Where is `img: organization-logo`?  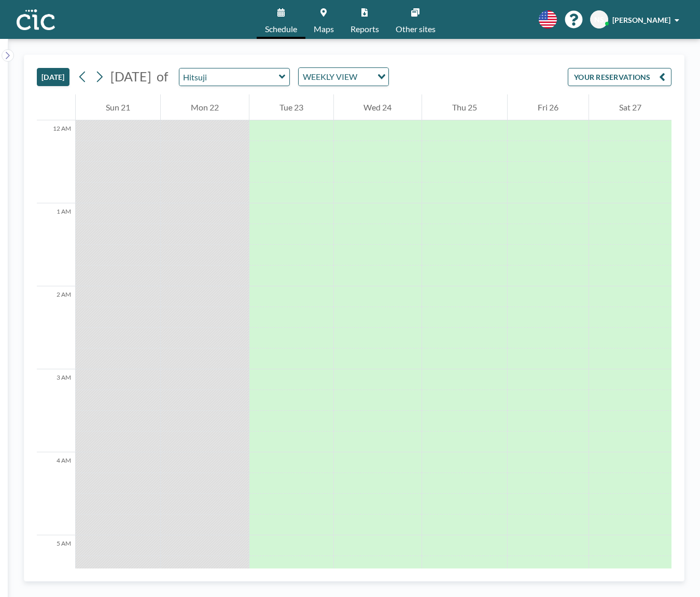 img: organization-logo is located at coordinates (36, 20).